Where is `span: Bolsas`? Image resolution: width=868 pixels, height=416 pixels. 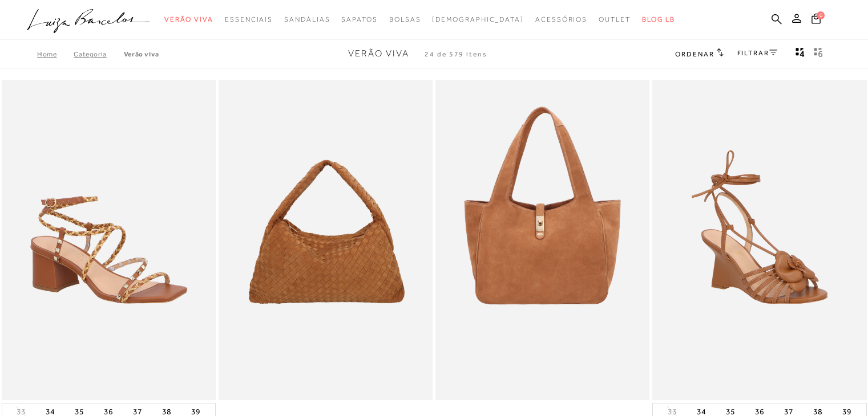
span: Bolsas is located at coordinates (405, 20).